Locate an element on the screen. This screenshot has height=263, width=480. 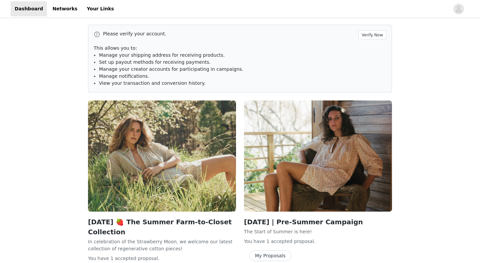
span: Manage notifications. is located at coordinates (124, 76).